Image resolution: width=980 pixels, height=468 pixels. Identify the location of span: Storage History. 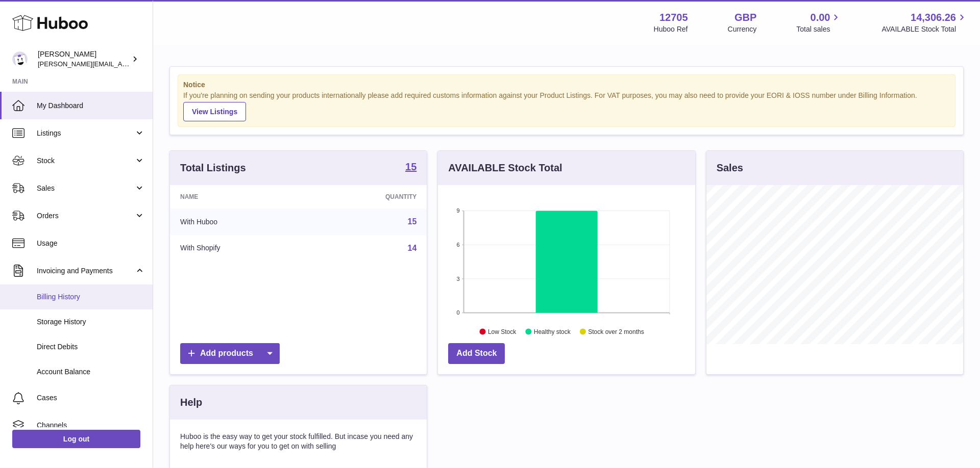
(91, 322).